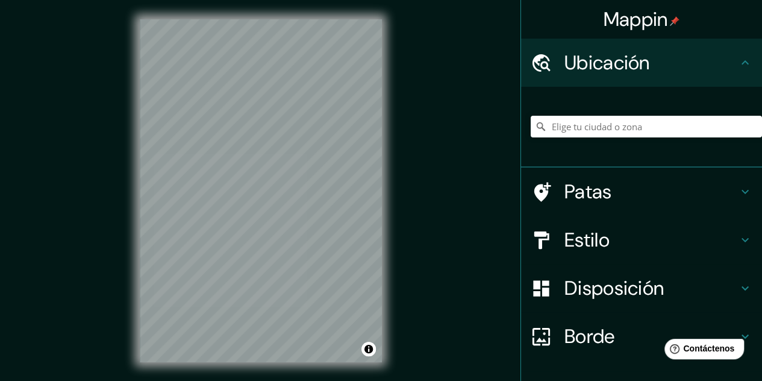  Describe the element at coordinates (587, 240) in the screenshot. I see `font: Estilo` at that location.